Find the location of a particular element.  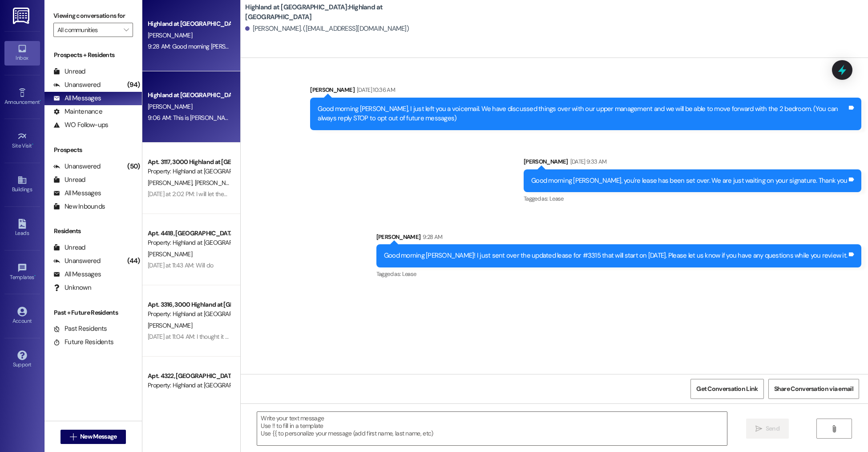

a: Site Visit • is located at coordinates (22, 141).